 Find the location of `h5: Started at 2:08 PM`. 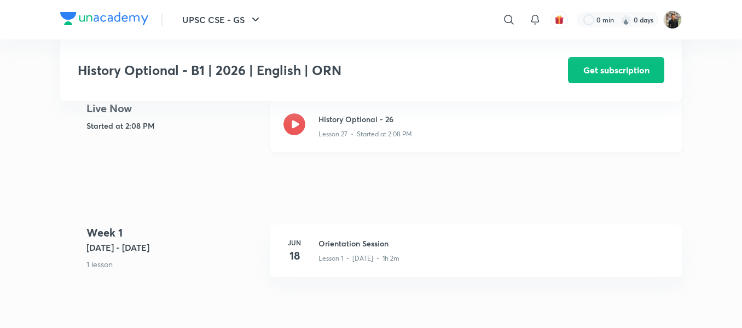

h5: Started at 2:08 PM is located at coordinates (174, 125).